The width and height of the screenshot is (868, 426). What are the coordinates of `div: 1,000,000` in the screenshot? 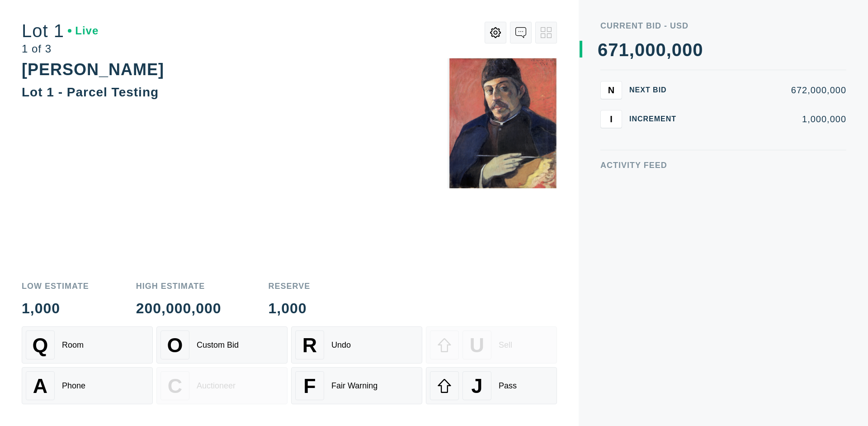 It's located at (769, 119).